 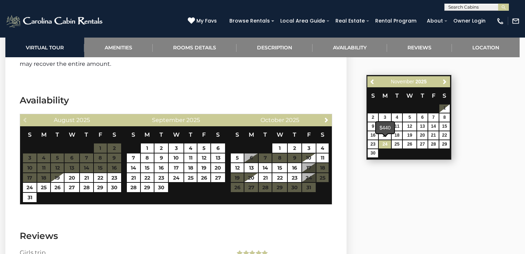 I want to click on a: 16, so click(x=373, y=135).